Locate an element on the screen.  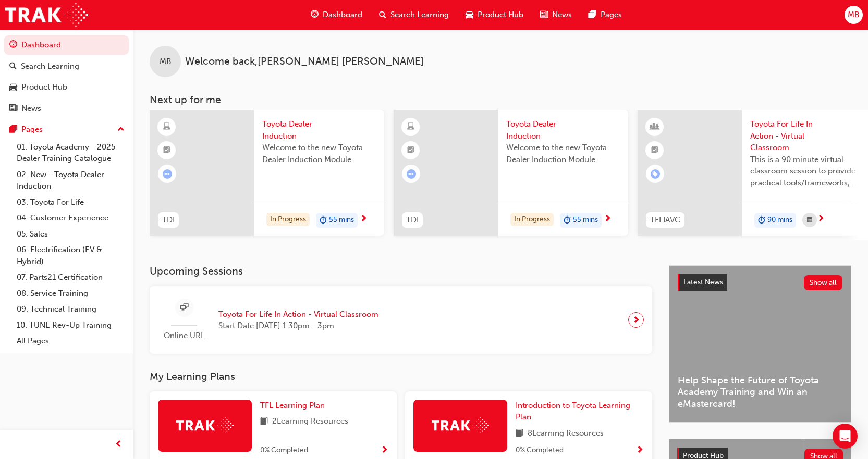
span: pages-icon is located at coordinates (592, 15).